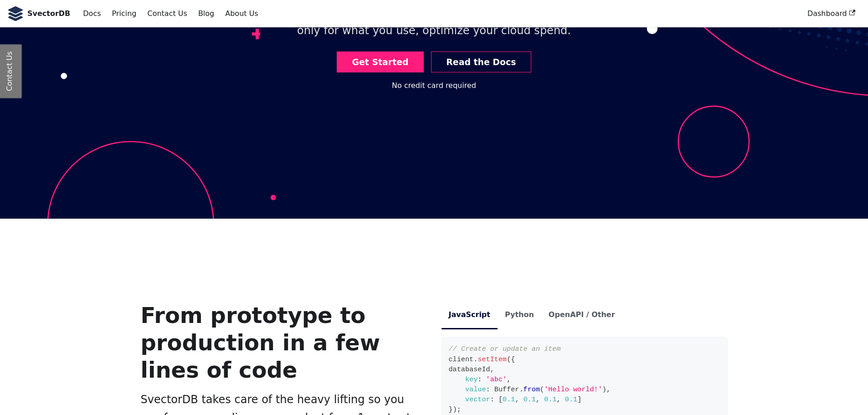 This screenshot has width=868, height=415. What do you see at coordinates (284, 343) in the screenshot?
I see `h3: From prototype to production in a few lines of code` at bounding box center [284, 343].